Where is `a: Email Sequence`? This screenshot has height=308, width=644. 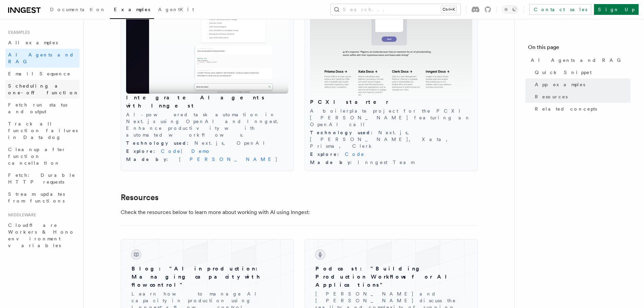
a: Email Sequence is located at coordinates (42, 74).